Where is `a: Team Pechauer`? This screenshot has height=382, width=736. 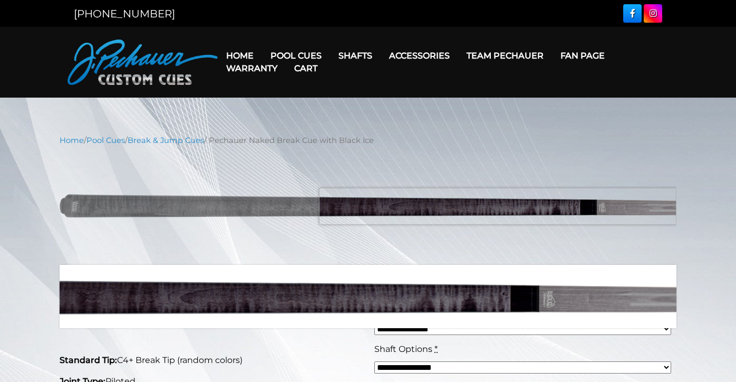 a: Team Pechauer is located at coordinates (505, 55).